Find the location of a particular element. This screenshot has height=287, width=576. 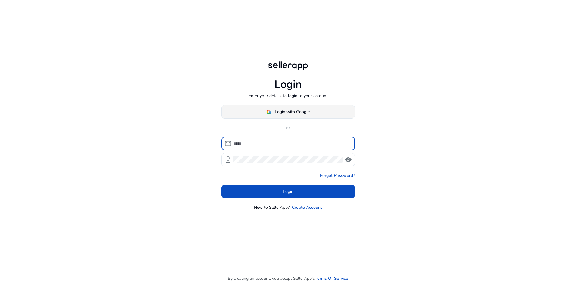

a: Forgot Password? is located at coordinates (337, 176).